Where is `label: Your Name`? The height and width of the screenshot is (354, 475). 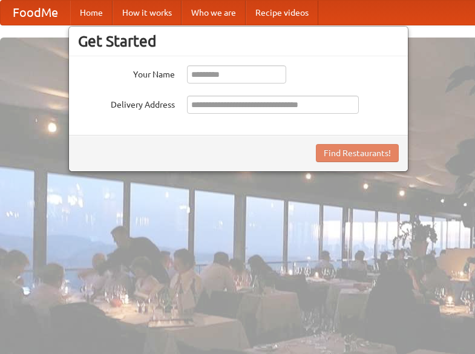
label: Your Name is located at coordinates (126, 73).